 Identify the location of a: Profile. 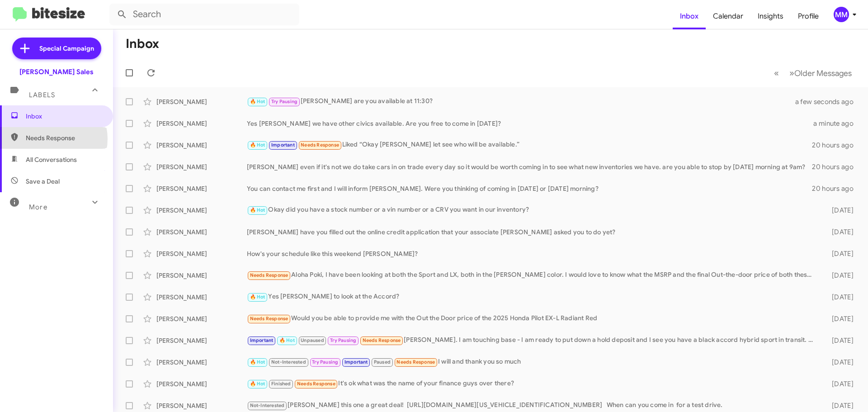
(808, 17).